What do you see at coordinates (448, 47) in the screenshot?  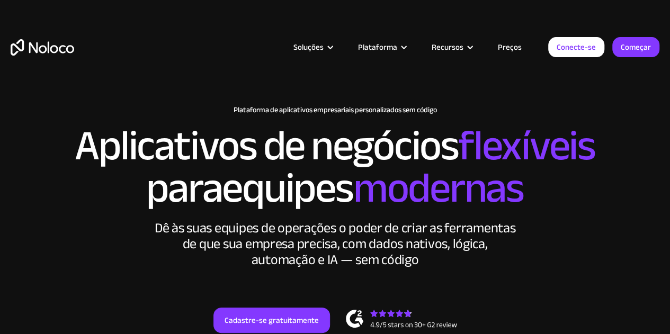 I see `font: Recursos` at bounding box center [448, 47].